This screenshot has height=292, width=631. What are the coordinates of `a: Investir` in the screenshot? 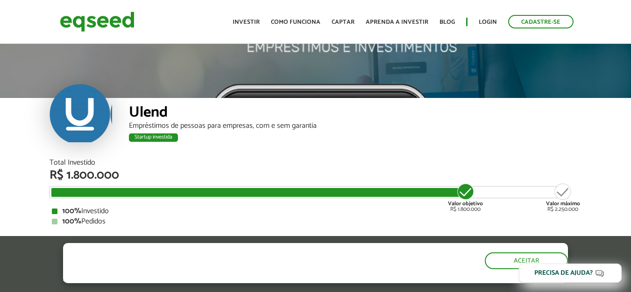 It's located at (246, 22).